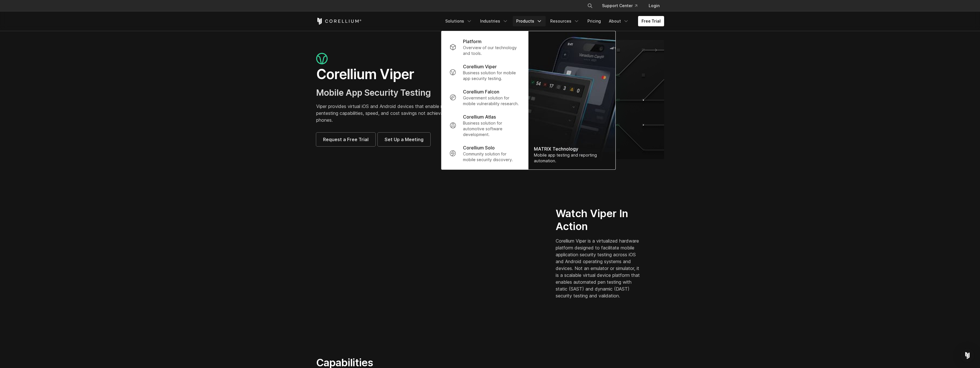 This screenshot has width=980, height=368. I want to click on p: Viper provides virtual iOS and Android devices that enable mobile app pentesting capabilities, sp..., so click(400, 113).